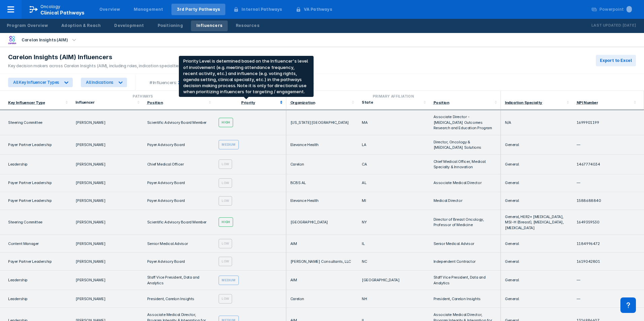 This screenshot has height=321, width=644. I want to click on div: Medium, so click(228, 144).